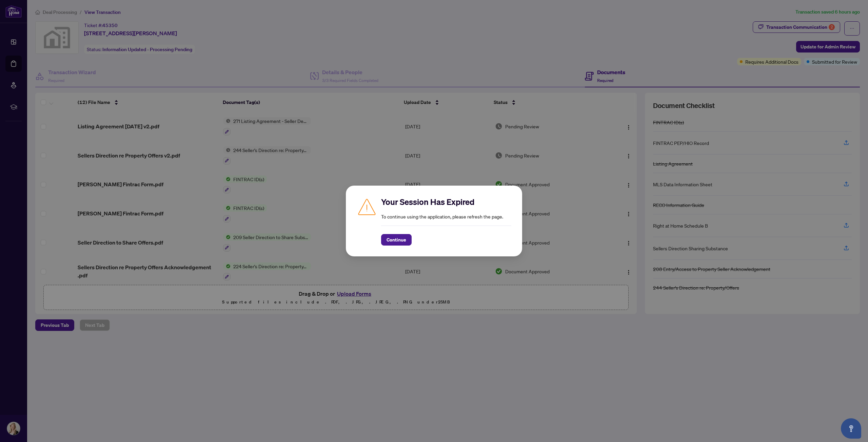 This screenshot has height=442, width=868. I want to click on h2: Your Session Has Expired, so click(446, 202).